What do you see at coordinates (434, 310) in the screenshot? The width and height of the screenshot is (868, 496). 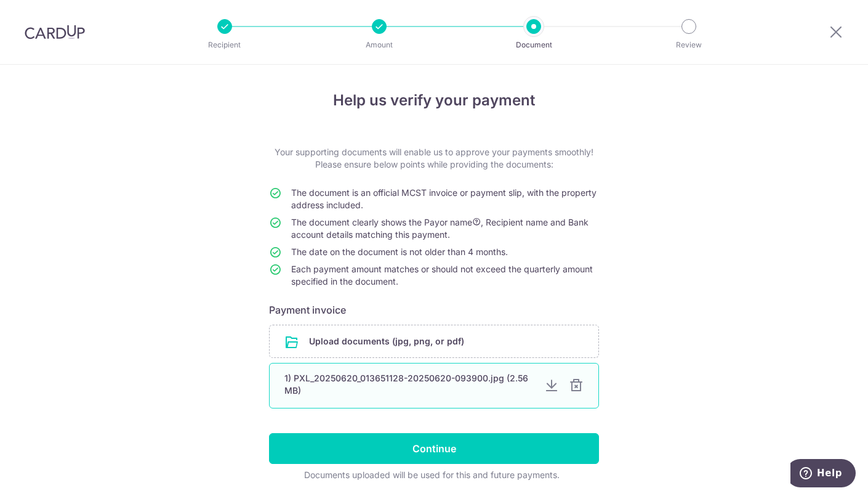 I see `h6: Payment invoice` at bounding box center [434, 310].